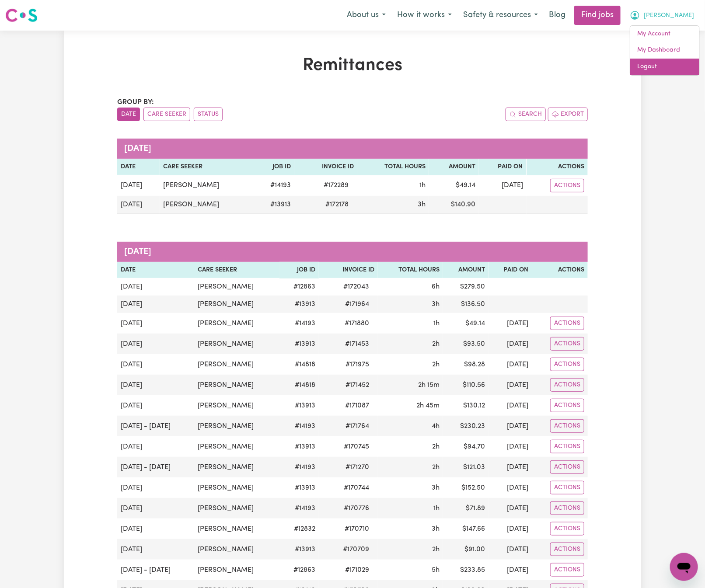 Image resolution: width=705 pixels, height=588 pixels. What do you see at coordinates (356, 549) in the screenshot?
I see `span: # 170709` at bounding box center [356, 549].